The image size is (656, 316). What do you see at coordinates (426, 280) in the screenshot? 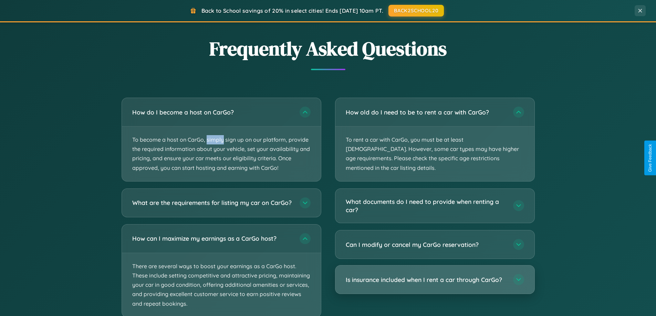
I see `h3: Is insurance included when I rent a car through CarGo?` at bounding box center [426, 280].